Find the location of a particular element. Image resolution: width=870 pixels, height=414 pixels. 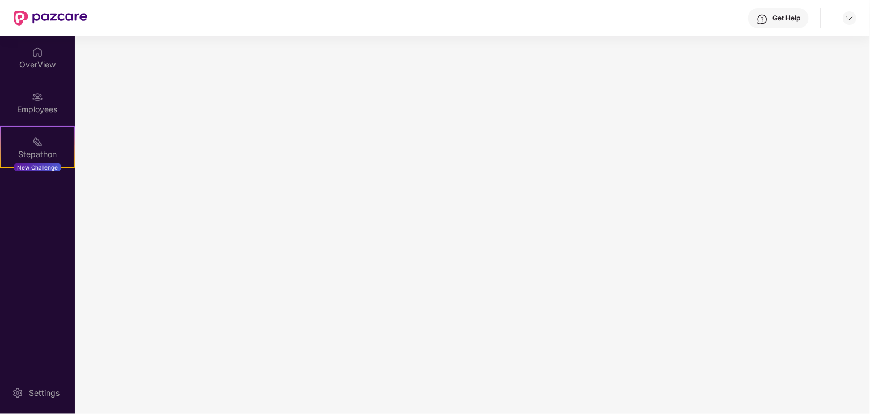

img: svg+xml;base64,PHN2ZyB4bWxucz0iaHR0cDovL3d3dy53My5vcmcvMjAwMC9zdmciIHdpZHRoPSIyMSIgaGVpZ2h0PSIyMC... is located at coordinates (37, 142).